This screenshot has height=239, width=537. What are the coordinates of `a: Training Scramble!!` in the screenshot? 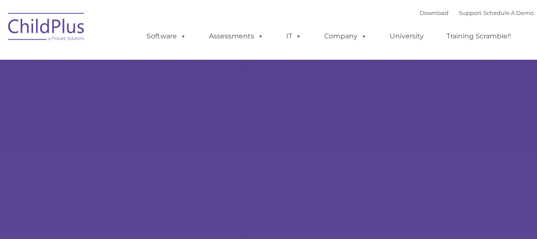 It's located at (478, 36).